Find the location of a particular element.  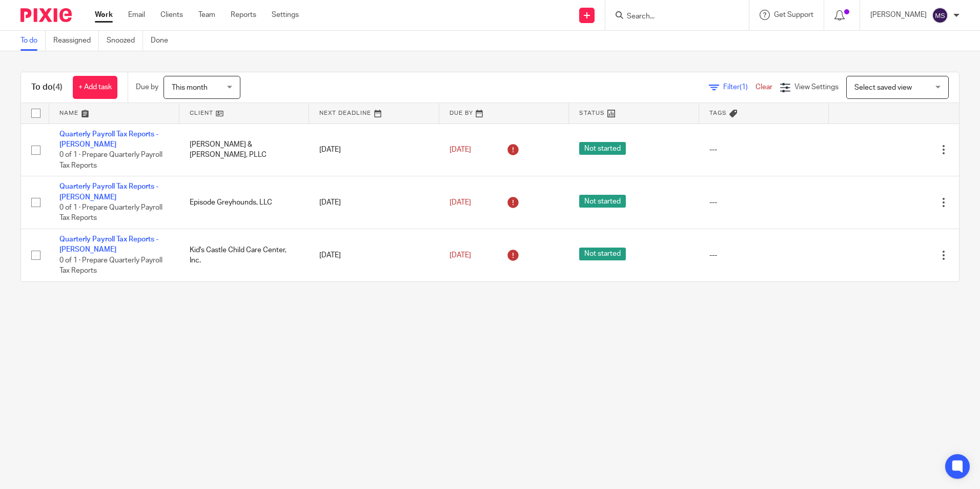

a: Settings is located at coordinates (285, 15).